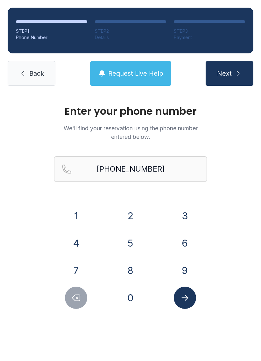  Describe the element at coordinates (130, 216) in the screenshot. I see `button: 2` at that location.